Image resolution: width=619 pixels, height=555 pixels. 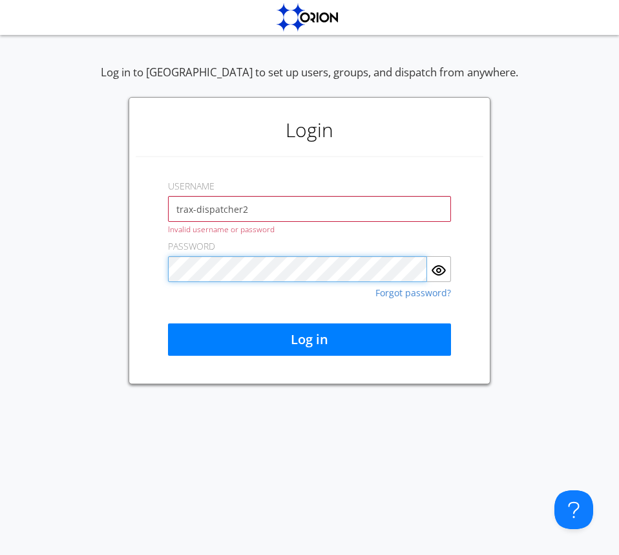 What do you see at coordinates (297, 269) in the screenshot?
I see `input: Password` at bounding box center [297, 269].